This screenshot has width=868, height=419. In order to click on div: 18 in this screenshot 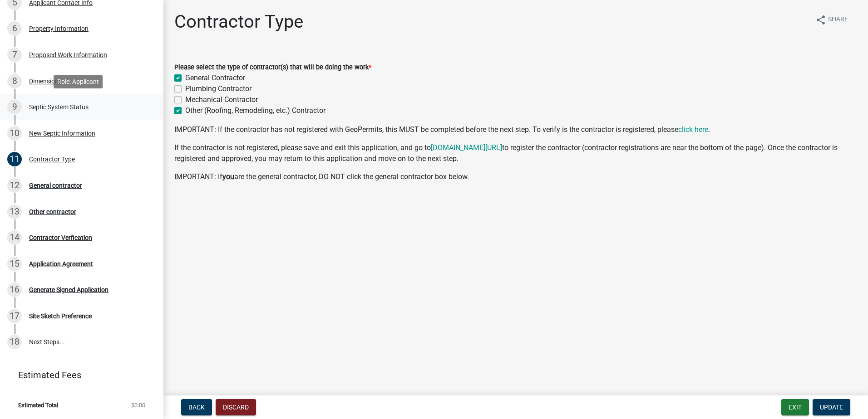, I will do `click(15, 342)`.